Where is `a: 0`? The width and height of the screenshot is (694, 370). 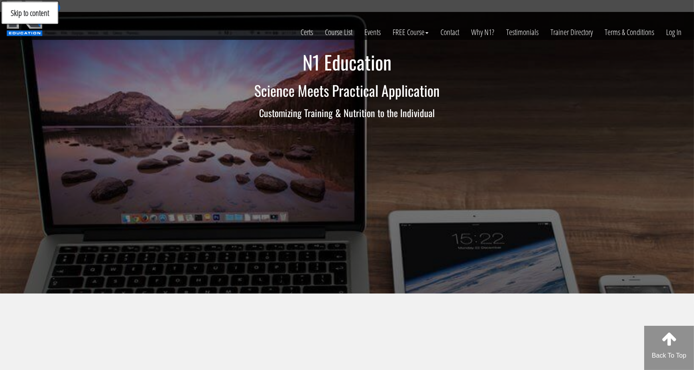
a: 0 is located at coordinates (51, 6).